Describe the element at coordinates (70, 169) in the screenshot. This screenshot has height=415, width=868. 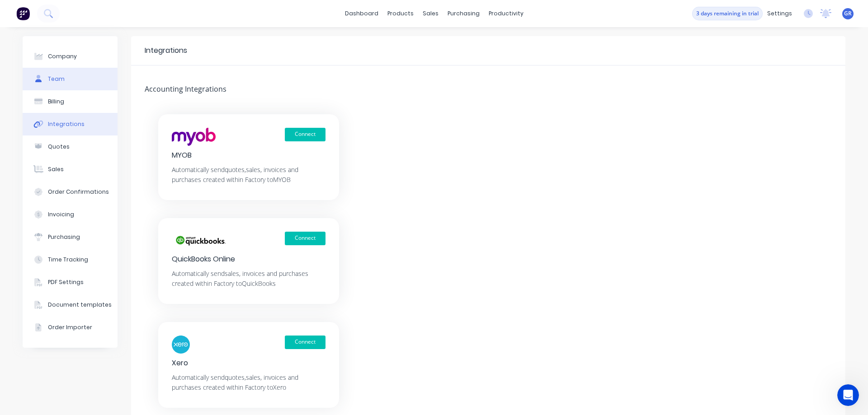
I see `button: Sales` at that location.